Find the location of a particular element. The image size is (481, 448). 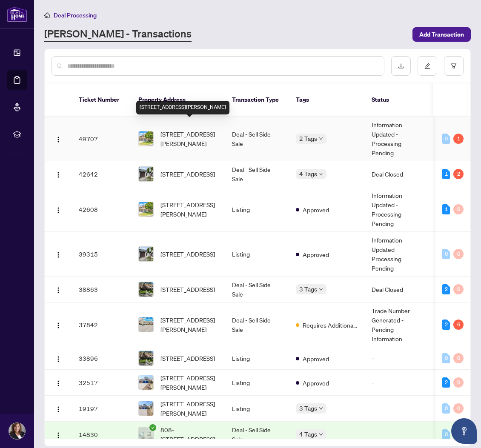

td: 37842 is located at coordinates (102, 325).